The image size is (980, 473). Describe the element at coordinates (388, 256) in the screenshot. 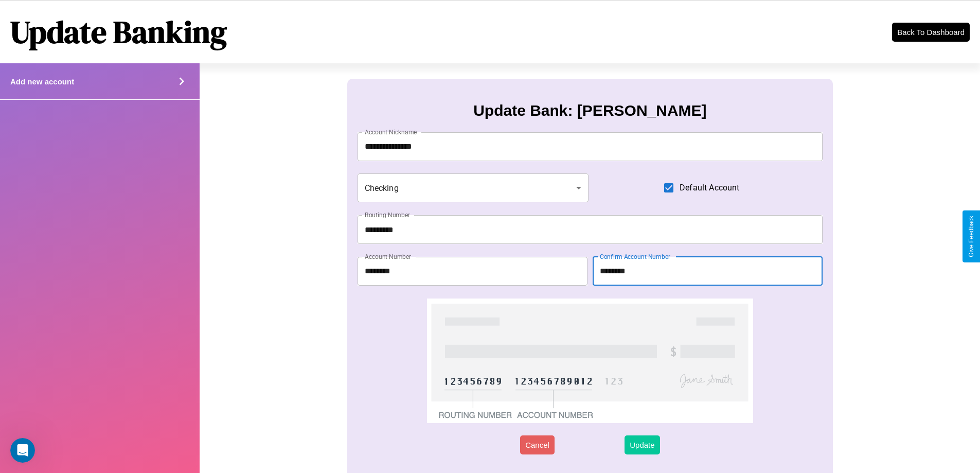

I see `label: Account Number` at that location.